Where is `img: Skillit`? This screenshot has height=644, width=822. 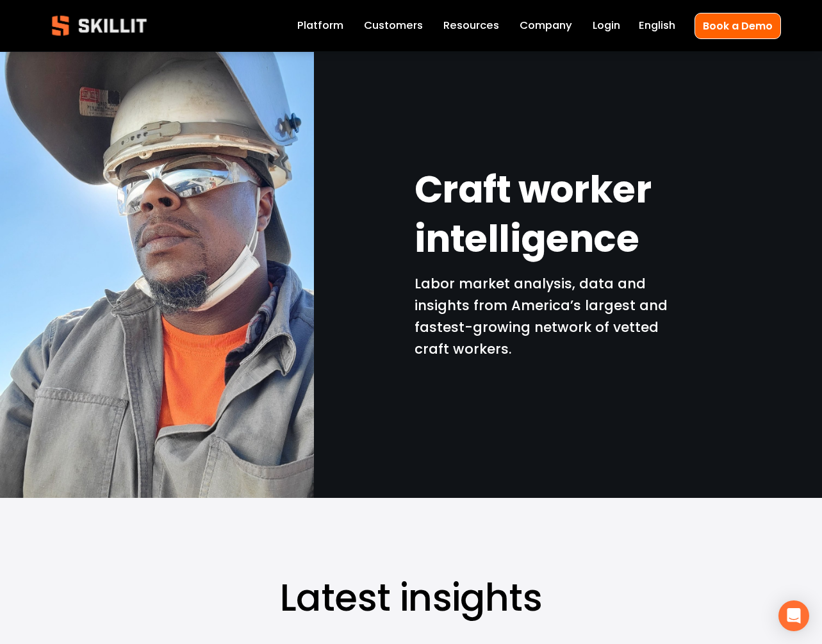 img: Skillit is located at coordinates (99, 25).